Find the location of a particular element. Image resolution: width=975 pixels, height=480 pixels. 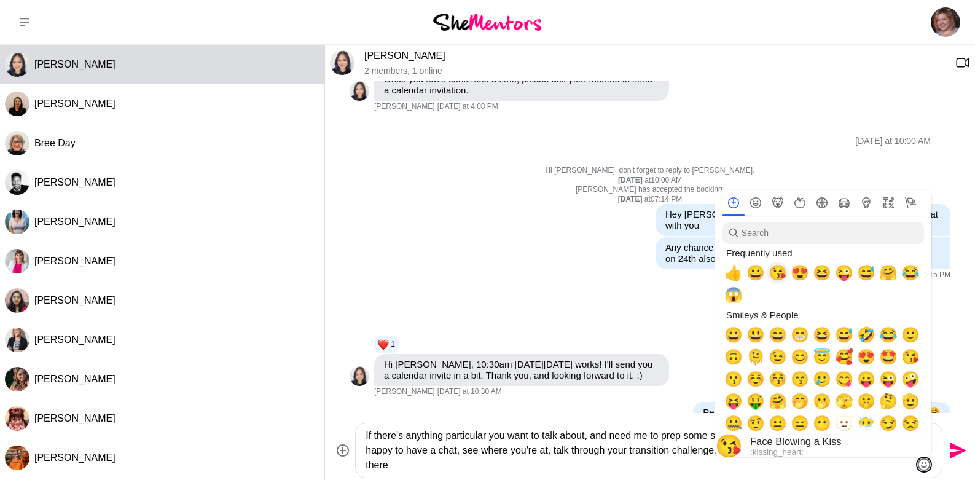

p: Once you have confirmed a time, please ask your mentee to send a calendar invitation. is located at coordinates (521, 85).